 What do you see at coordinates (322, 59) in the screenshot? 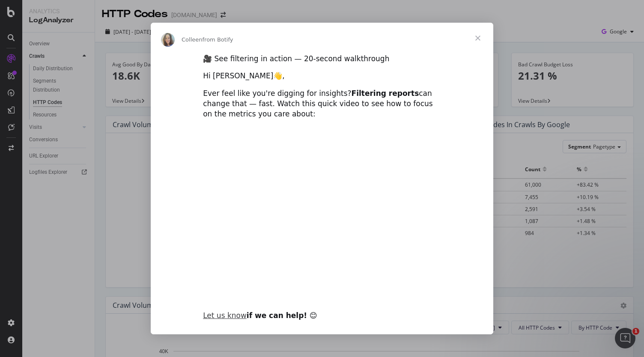
I see `div: 🎥 See filtering in action — 20-second walkthrough` at bounding box center [322, 59].